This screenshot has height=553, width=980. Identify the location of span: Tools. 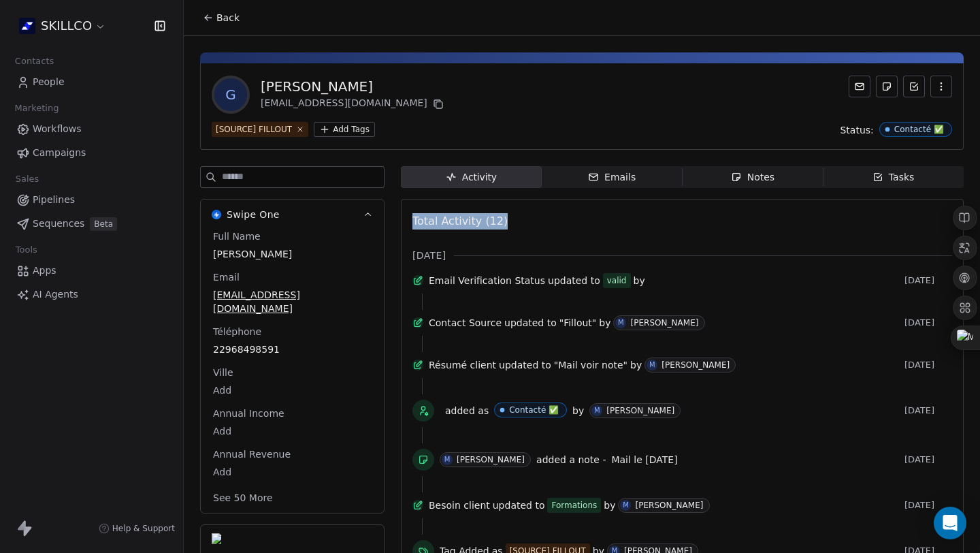
(26, 250).